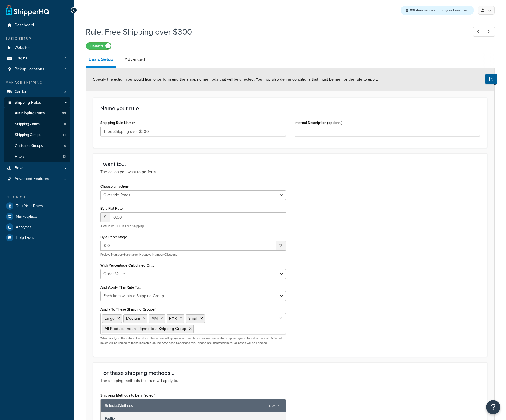  Describe the element at coordinates (37, 69) in the screenshot. I see `a: Pickup Locations1` at that location.